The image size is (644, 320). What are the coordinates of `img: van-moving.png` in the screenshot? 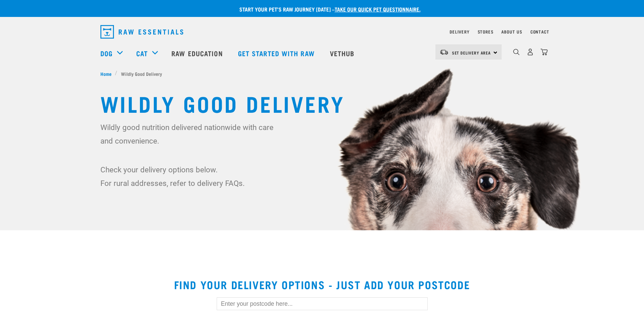 It's located at (444, 52).